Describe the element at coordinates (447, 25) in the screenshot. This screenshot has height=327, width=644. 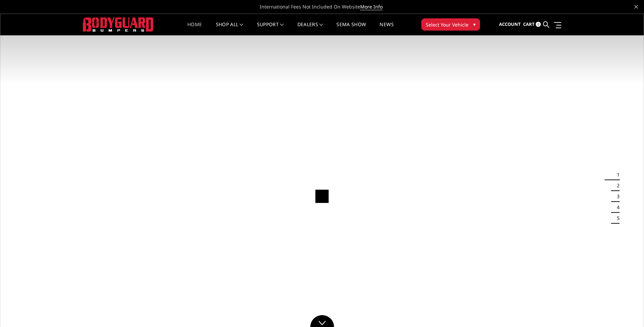
I see `span: Select Your Vehicle` at that location.